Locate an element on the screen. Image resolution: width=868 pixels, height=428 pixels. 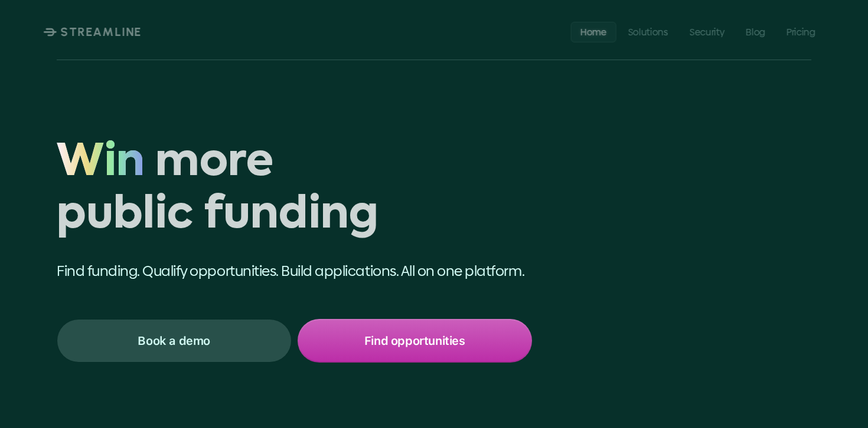
a: STREAMLINE is located at coordinates (92, 32).